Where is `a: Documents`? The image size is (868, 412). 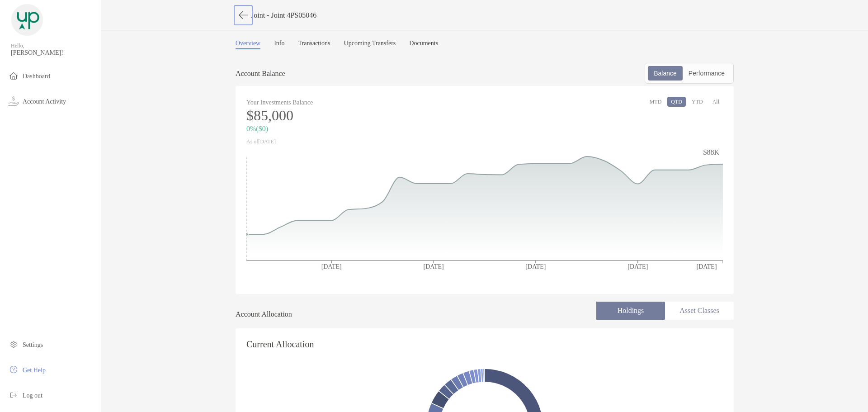
a: Documents is located at coordinates (423, 44).